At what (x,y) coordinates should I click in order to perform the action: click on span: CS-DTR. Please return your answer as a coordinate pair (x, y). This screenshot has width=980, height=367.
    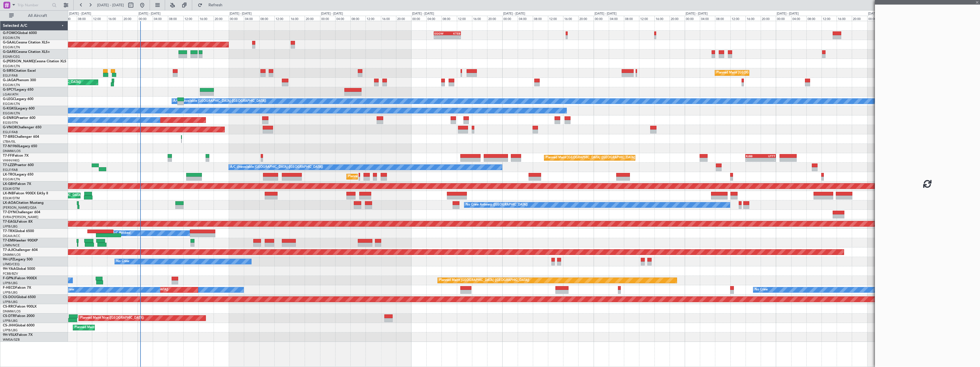
    Looking at the image, I should click on (9, 316).